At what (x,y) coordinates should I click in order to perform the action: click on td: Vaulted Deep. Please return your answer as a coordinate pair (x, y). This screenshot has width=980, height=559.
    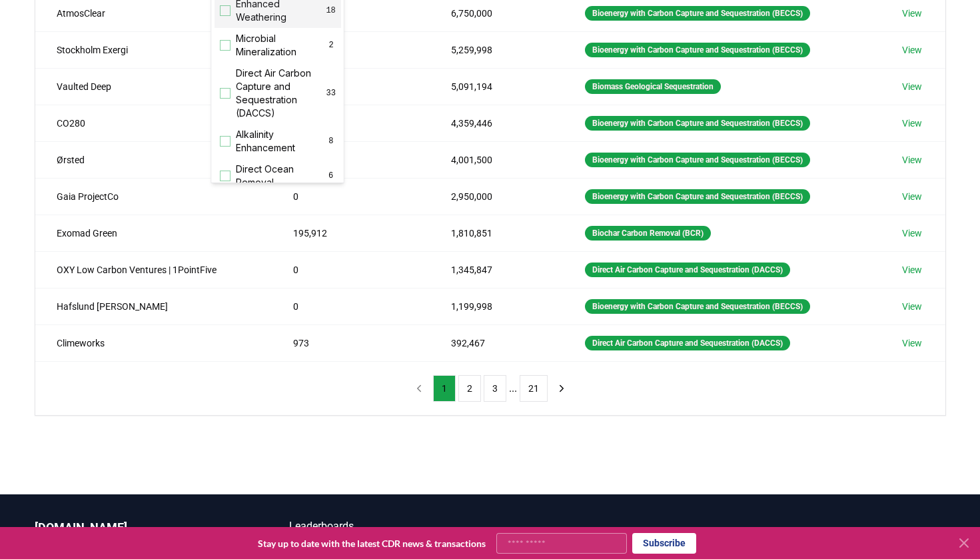
    Looking at the image, I should click on (153, 86).